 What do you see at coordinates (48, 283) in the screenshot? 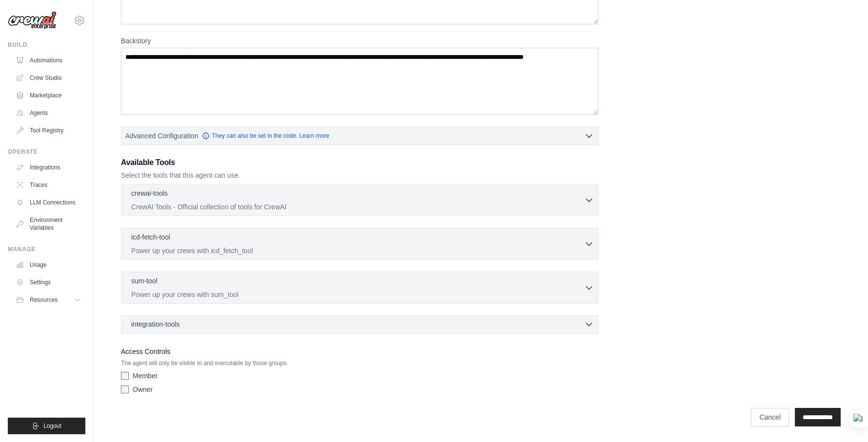
I see `a: Settings` at bounding box center [48, 283].